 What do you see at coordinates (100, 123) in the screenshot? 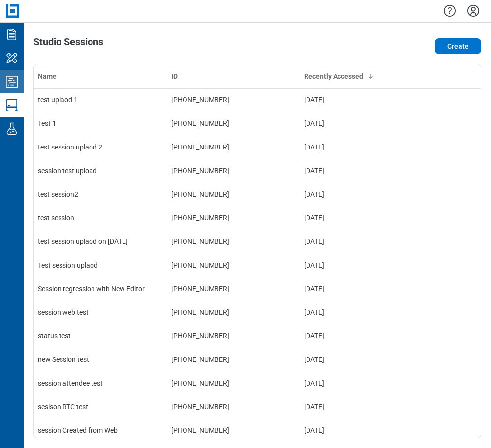
I see `div: Test 1` at bounding box center [100, 123].